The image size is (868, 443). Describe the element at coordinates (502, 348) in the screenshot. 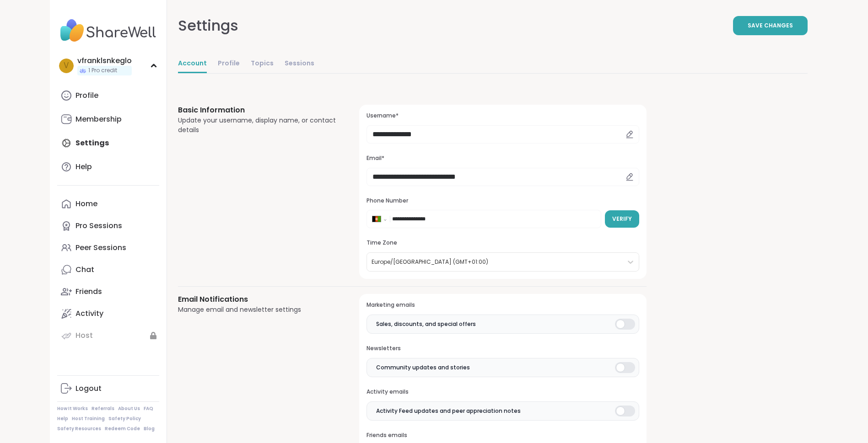

I see `h3: Newsletters` at that location.